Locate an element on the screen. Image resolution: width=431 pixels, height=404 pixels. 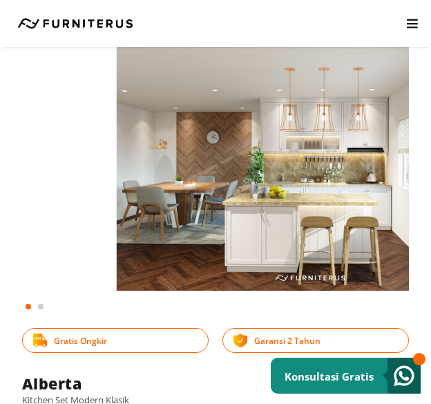
span: Gratis Ongkir is located at coordinates (80, 340).